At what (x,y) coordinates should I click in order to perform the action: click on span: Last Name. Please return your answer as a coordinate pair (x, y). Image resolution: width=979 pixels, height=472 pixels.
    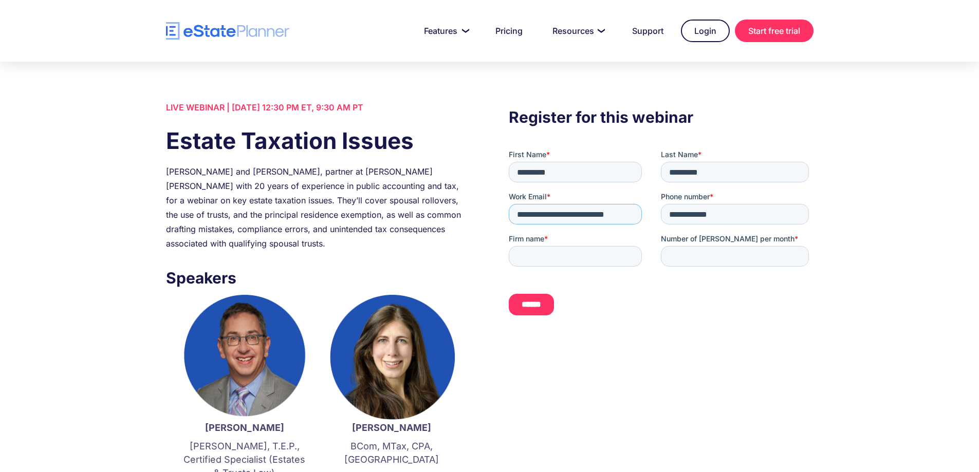
    Looking at the image, I should click on (171, 5).